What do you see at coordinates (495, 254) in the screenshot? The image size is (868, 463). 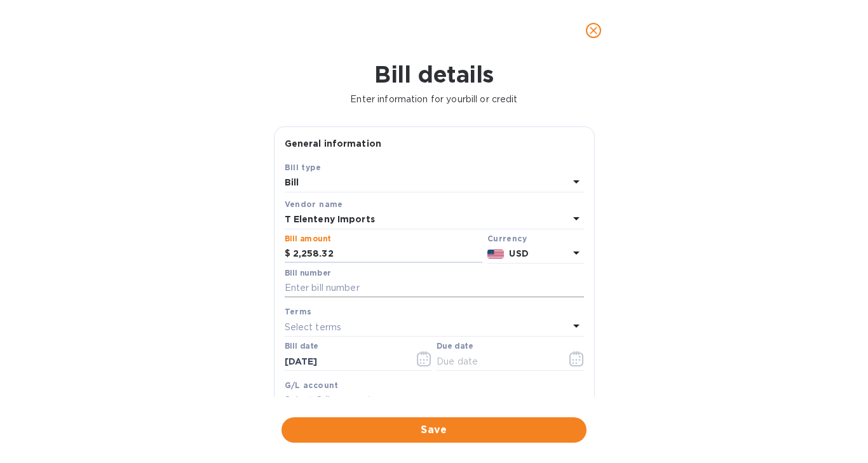 I see `img: USD` at bounding box center [495, 254].